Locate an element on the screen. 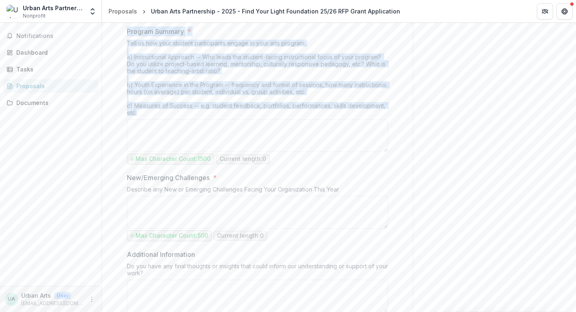  a: Tasks is located at coordinates (51, 69).